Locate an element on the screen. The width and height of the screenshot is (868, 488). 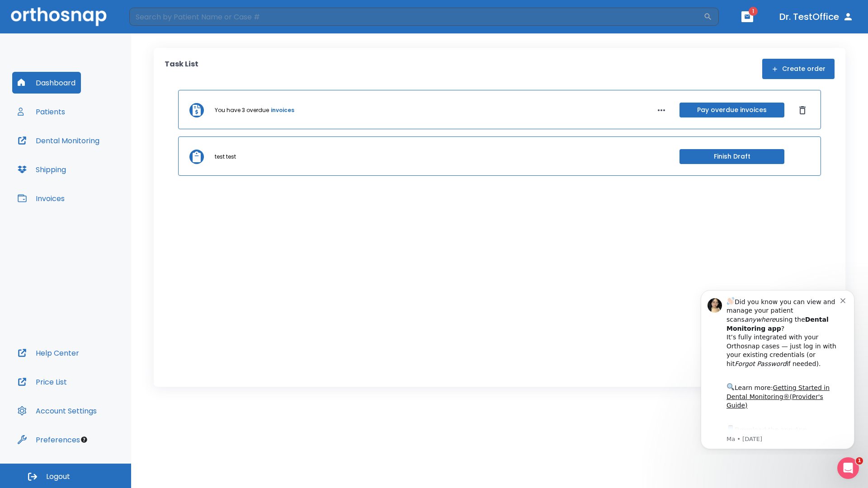
a: App Store is located at coordinates (80, 152).